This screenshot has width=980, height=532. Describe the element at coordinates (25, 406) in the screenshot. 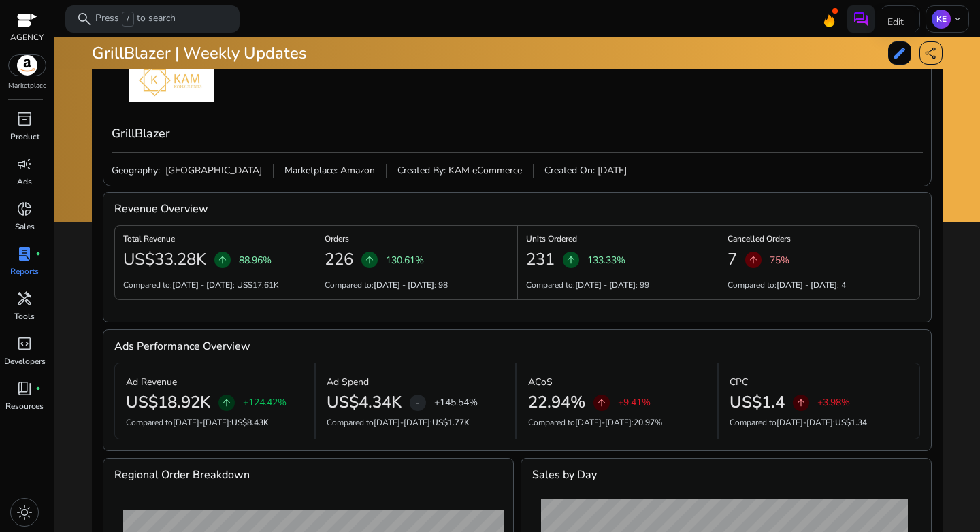

I see `p: Resources` at that location.